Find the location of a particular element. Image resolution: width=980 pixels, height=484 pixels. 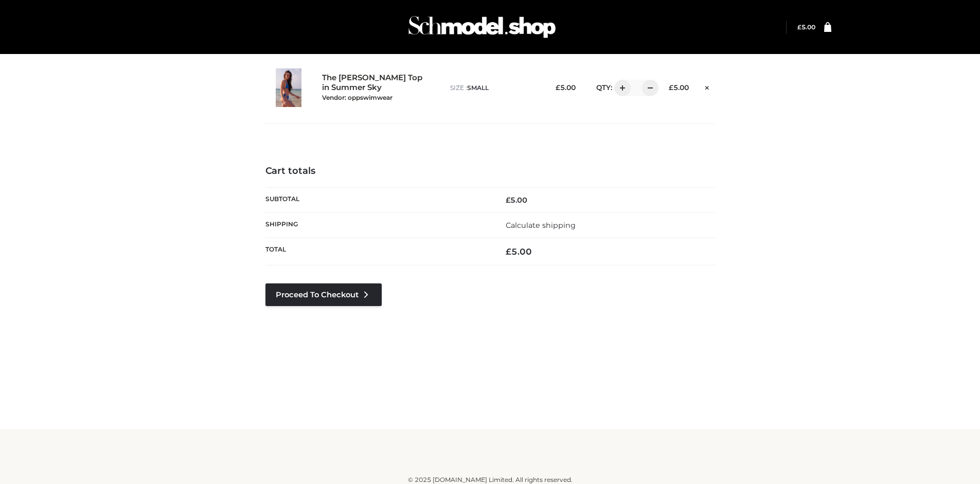

h4: Cart totals is located at coordinates (490, 171).